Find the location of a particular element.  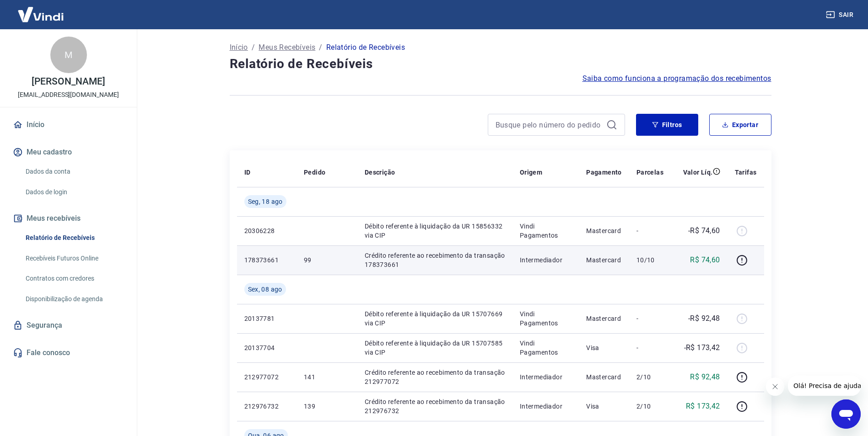

button: Meu cadastro is located at coordinates (68, 152).